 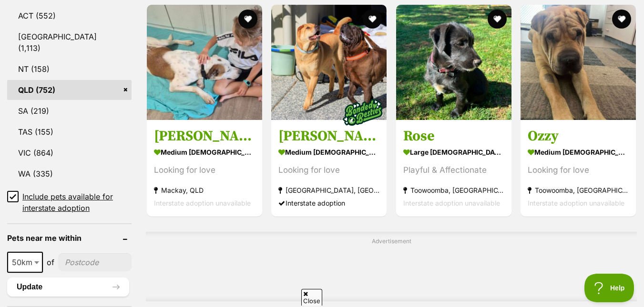 What do you see at coordinates (69, 90) in the screenshot?
I see `a: QLD (752)` at bounding box center [69, 90].